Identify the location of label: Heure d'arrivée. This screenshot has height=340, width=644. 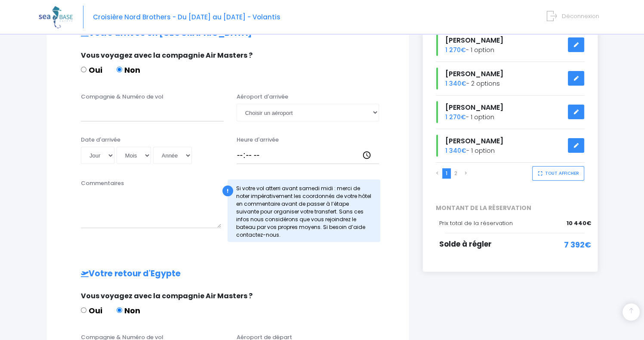
(258, 140).